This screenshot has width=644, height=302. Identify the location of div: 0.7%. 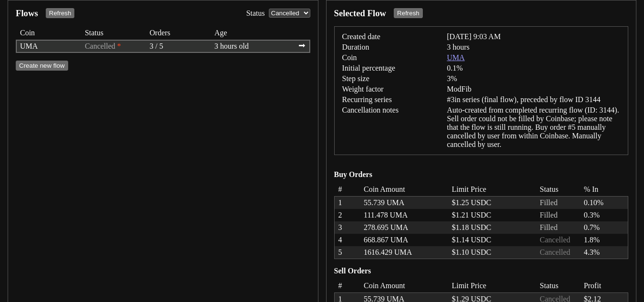
(606, 228).